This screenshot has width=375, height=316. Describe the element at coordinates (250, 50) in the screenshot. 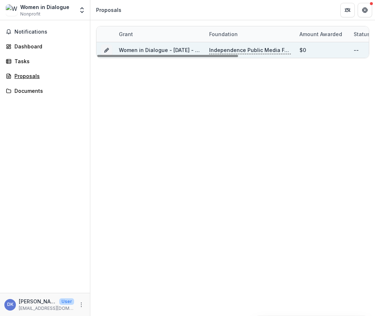

I see `p: Independence Public Media Foundation` at that location.